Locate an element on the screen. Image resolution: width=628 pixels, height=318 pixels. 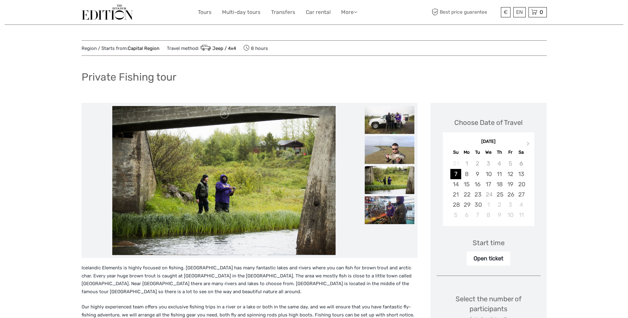
div: Choose Friday, September 12th, 2025 is located at coordinates (510, 174).